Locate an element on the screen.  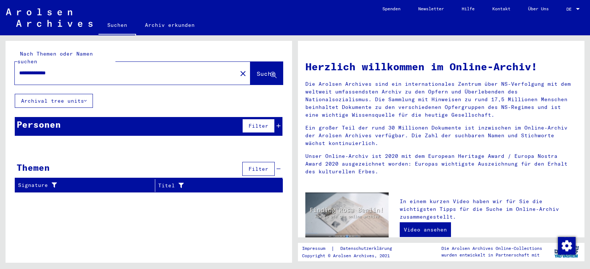
p: Ein großer Teil der rund 30 Millionen Dokumente ist inzwischen im Online-Archiv der Arolsen Archi... is located at coordinates (441, 136).